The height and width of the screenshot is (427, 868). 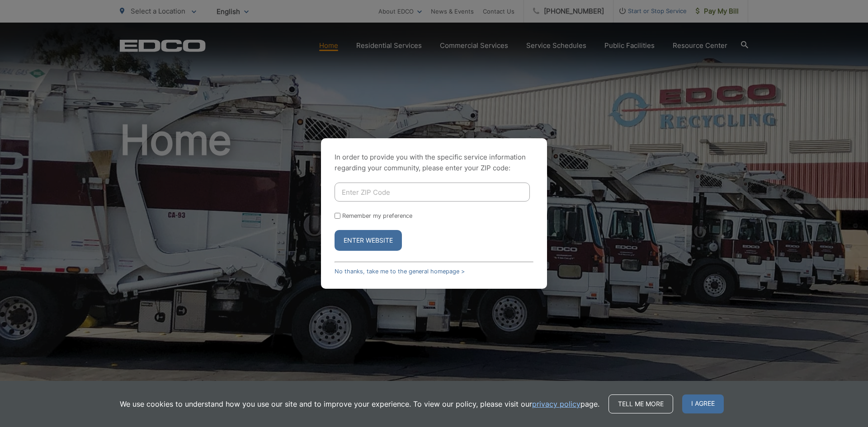 I want to click on span: I agree, so click(x=703, y=404).